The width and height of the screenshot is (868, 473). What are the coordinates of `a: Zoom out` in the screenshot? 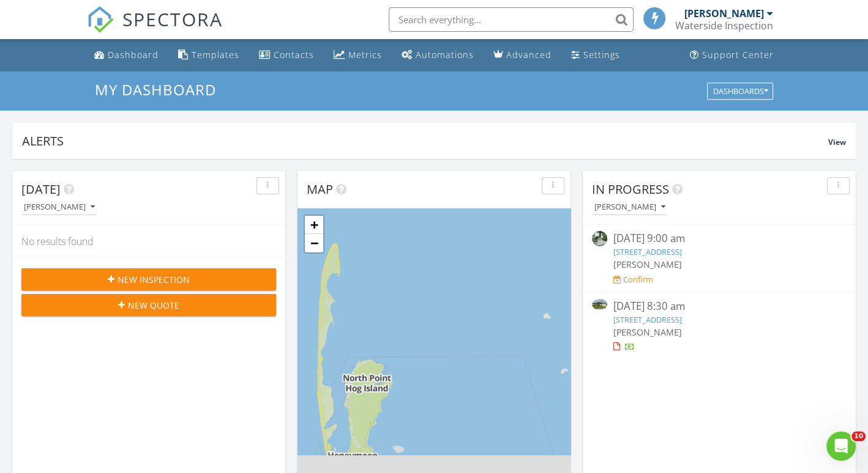 It's located at (314, 243).